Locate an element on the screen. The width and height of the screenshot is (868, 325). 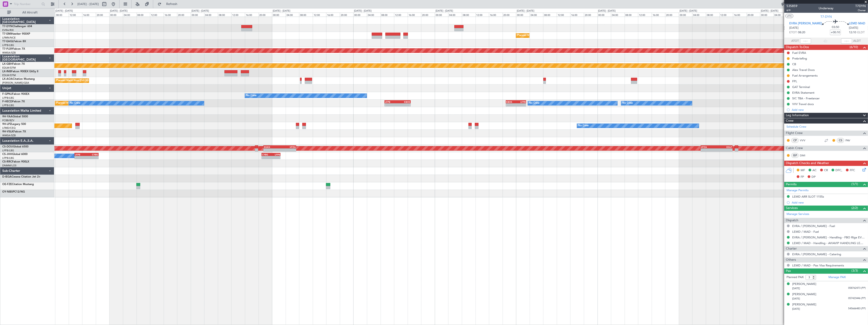
a: T7-DYNChallenger 604 is located at coordinates (17, 27).